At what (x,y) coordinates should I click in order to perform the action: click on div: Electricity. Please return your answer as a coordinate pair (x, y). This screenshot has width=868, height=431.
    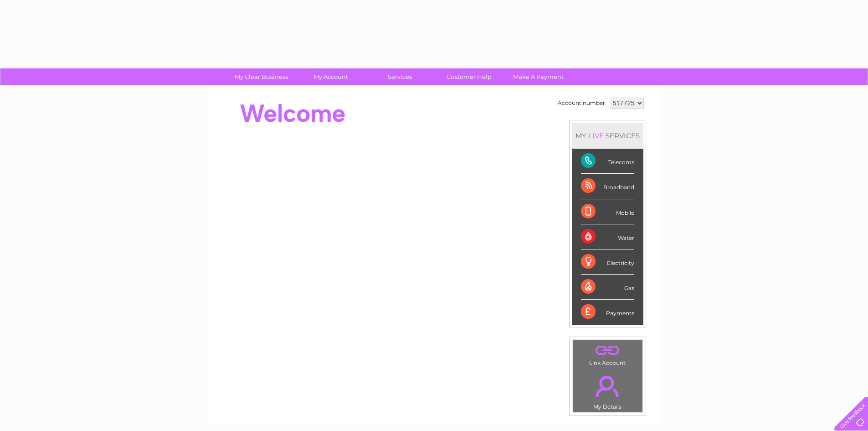
    Looking at the image, I should click on (608, 261).